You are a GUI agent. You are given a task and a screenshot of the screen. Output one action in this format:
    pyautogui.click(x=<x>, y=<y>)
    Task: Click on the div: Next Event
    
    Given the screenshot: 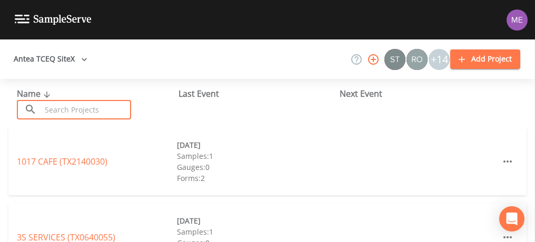 What is the action you would take?
    pyautogui.click(x=421, y=94)
    